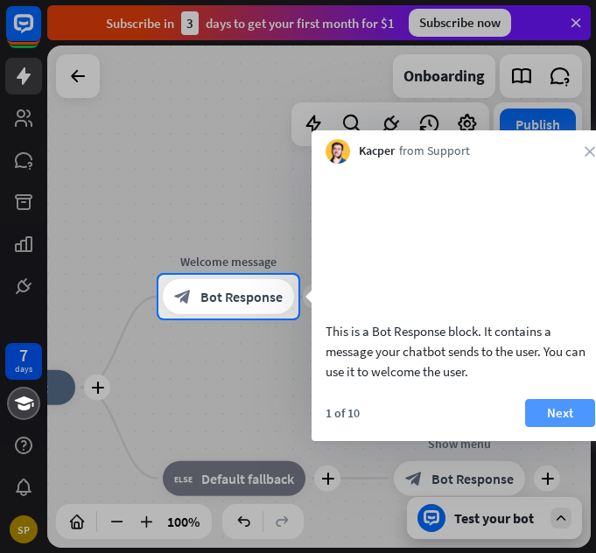 The image size is (596, 553). I want to click on span: Bot Response, so click(242, 297).